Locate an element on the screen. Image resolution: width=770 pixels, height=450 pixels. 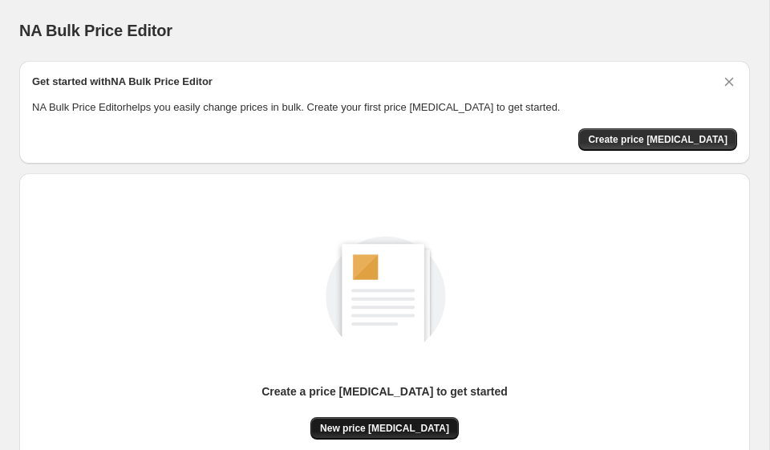
span: NA Bulk Price Editor is located at coordinates (95, 30).